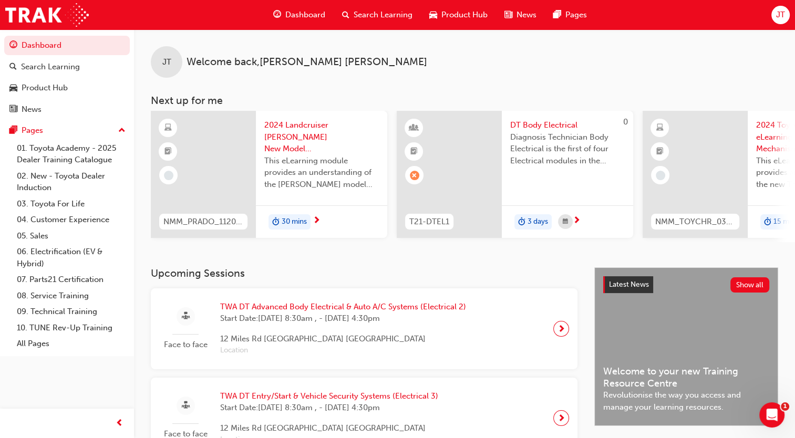 This screenshot has height=438, width=795. Describe the element at coordinates (785, 407) in the screenshot. I see `span: 1` at that location.